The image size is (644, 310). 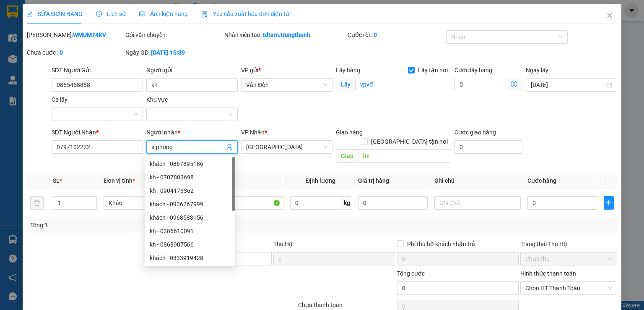 What do you see at coordinates (609, 203) in the screenshot?
I see `button: plus` at bounding box center [609, 203].